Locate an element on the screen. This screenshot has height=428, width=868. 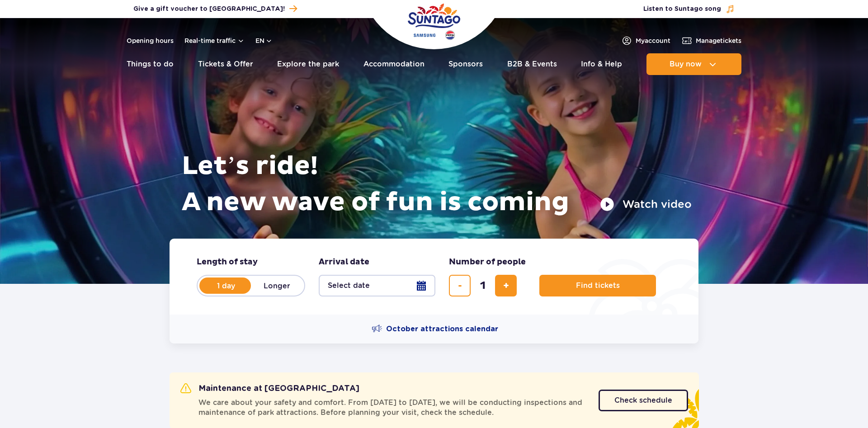
a: Sponsors is located at coordinates (466, 64).